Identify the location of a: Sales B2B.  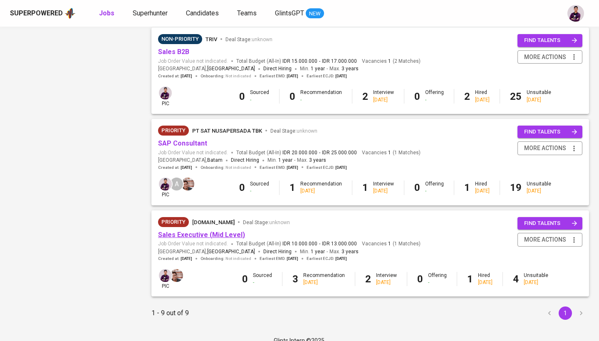
(173, 52).